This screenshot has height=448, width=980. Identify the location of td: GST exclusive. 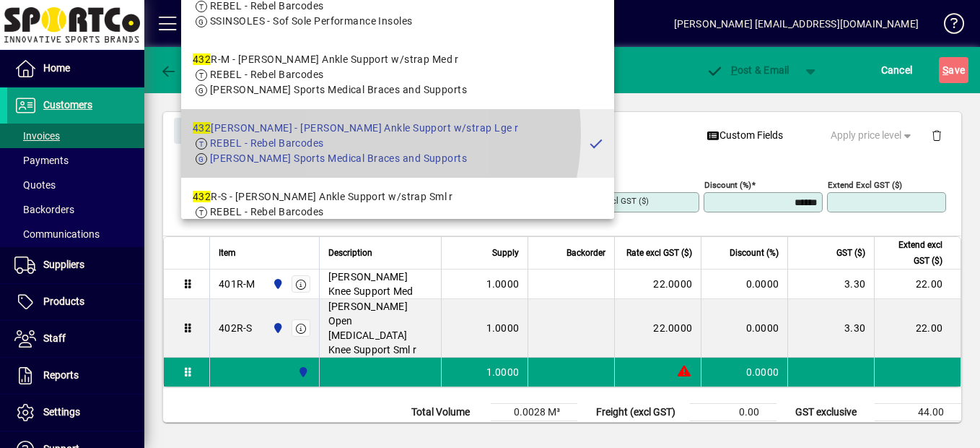
(831, 413).